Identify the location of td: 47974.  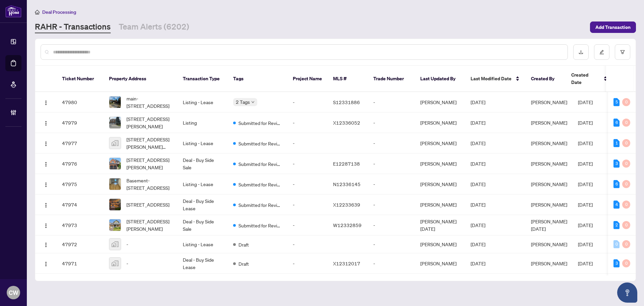
(80, 204).